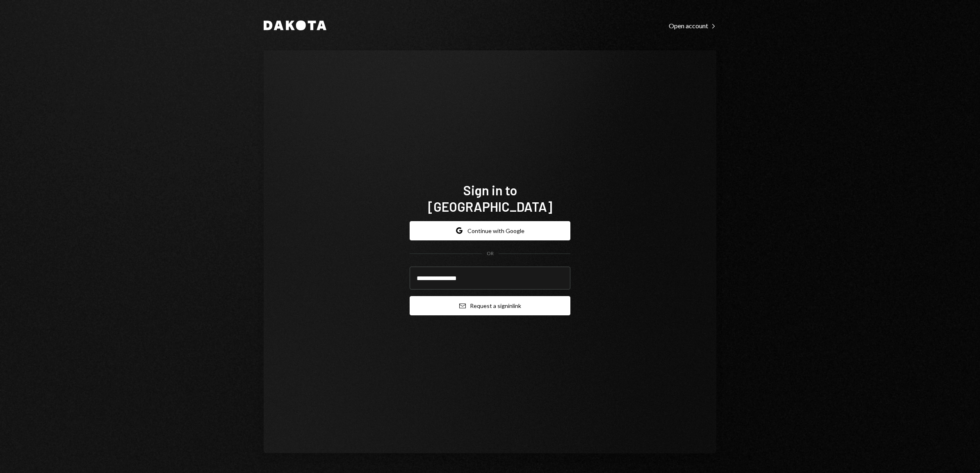 The image size is (980, 473). What do you see at coordinates (490, 305) in the screenshot?
I see `button: Request a signinlink` at bounding box center [490, 305].